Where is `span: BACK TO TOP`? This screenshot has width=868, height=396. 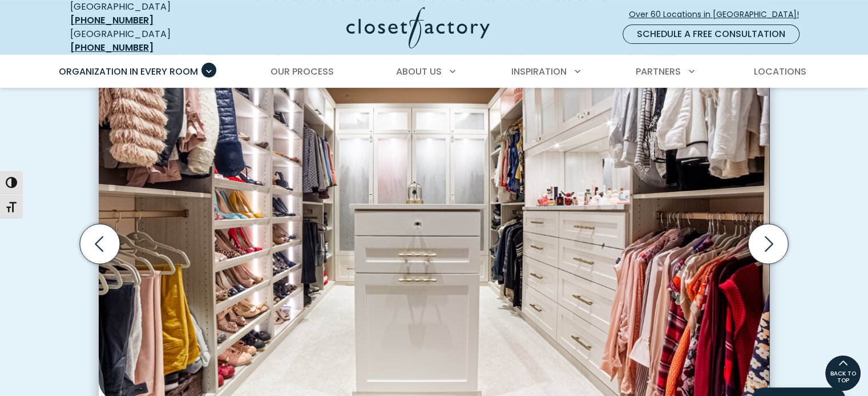 span: BACK TO TOP is located at coordinates (842, 377).